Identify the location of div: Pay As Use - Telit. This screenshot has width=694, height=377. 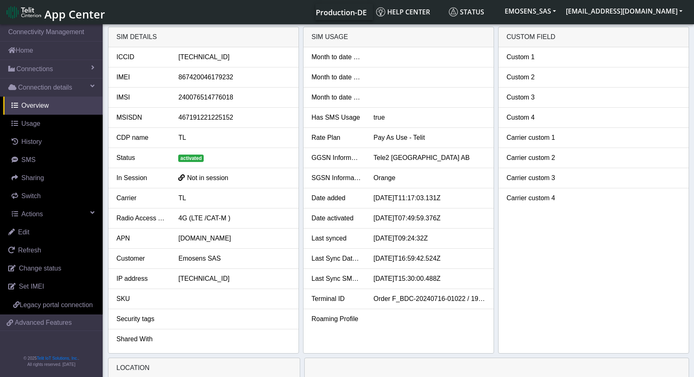
(429, 138).